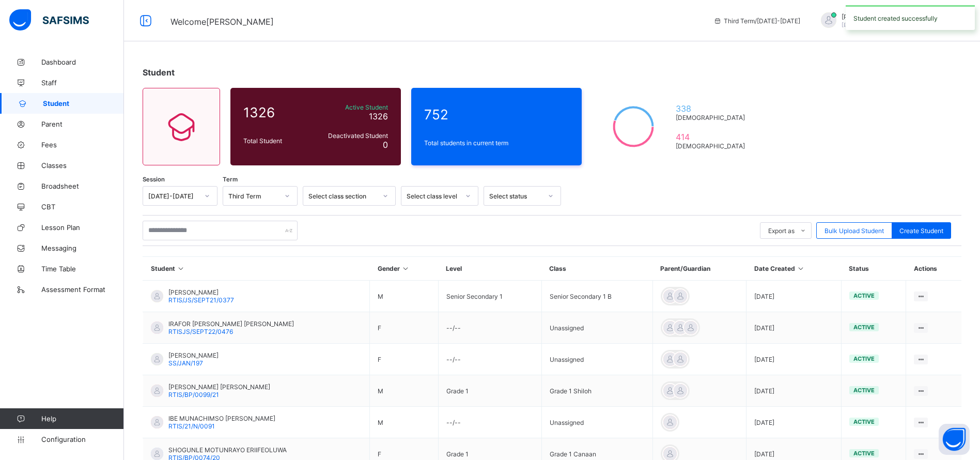 The height and width of the screenshot is (460, 980). I want to click on button: Open asap, so click(954, 440).